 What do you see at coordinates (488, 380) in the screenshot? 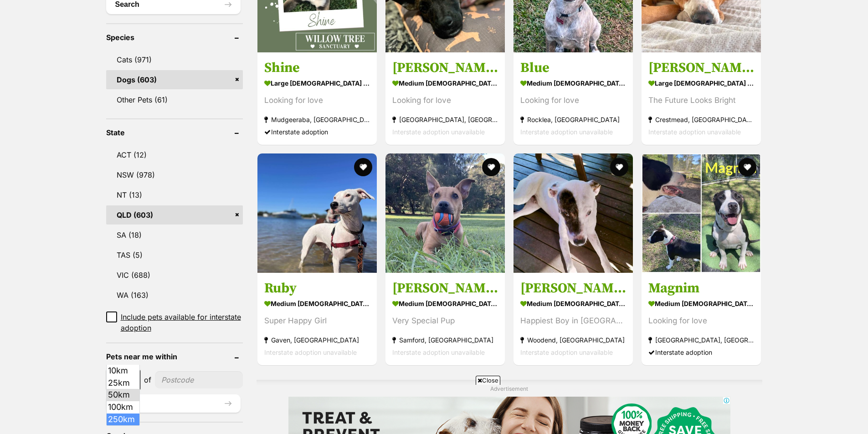
I see `span: Close` at bounding box center [488, 380].